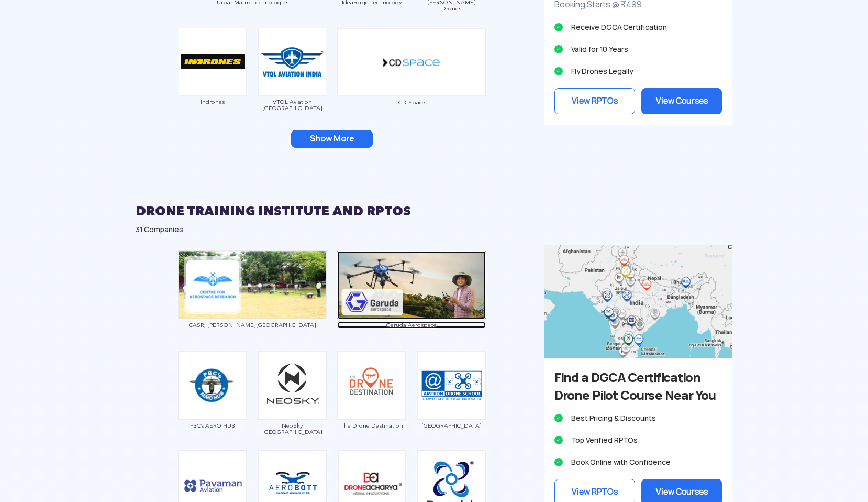 The image size is (868, 502). I want to click on div: 31 Companies, so click(434, 230).